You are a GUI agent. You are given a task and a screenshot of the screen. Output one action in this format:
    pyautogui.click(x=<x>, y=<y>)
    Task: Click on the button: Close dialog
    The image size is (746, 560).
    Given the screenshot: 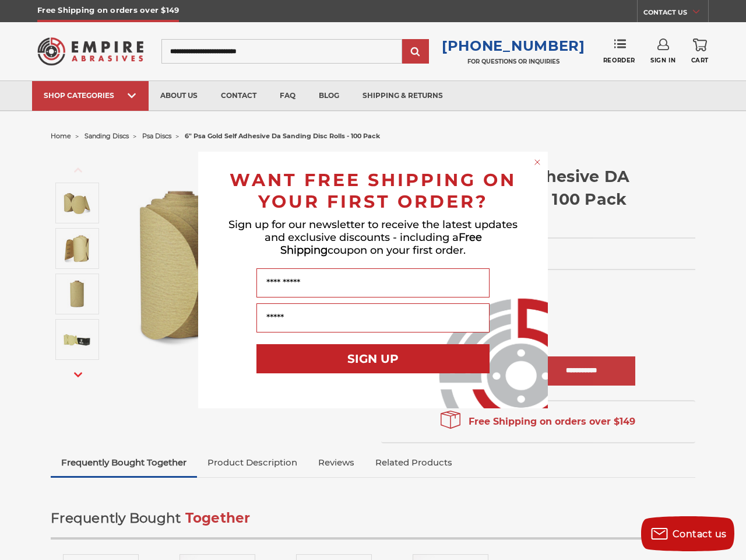 What is the action you would take?
    pyautogui.click(x=537, y=162)
    